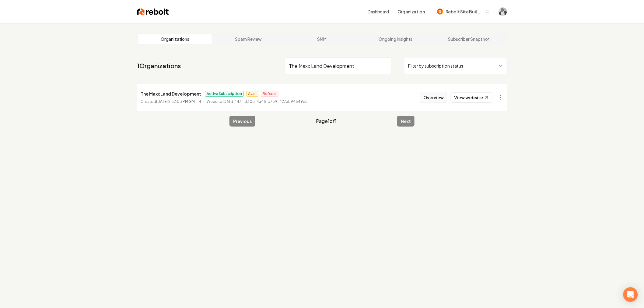 The height and width of the screenshot is (308, 644). Describe the element at coordinates (471, 98) in the screenshot. I see `a: View website` at that location.